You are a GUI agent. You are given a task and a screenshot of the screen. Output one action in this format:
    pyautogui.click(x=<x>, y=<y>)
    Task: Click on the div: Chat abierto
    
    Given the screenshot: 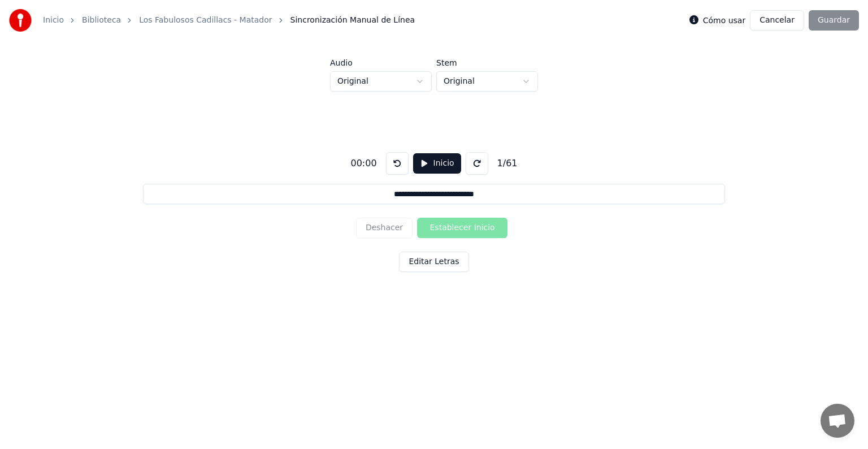 What is the action you would take?
    pyautogui.click(x=838, y=421)
    